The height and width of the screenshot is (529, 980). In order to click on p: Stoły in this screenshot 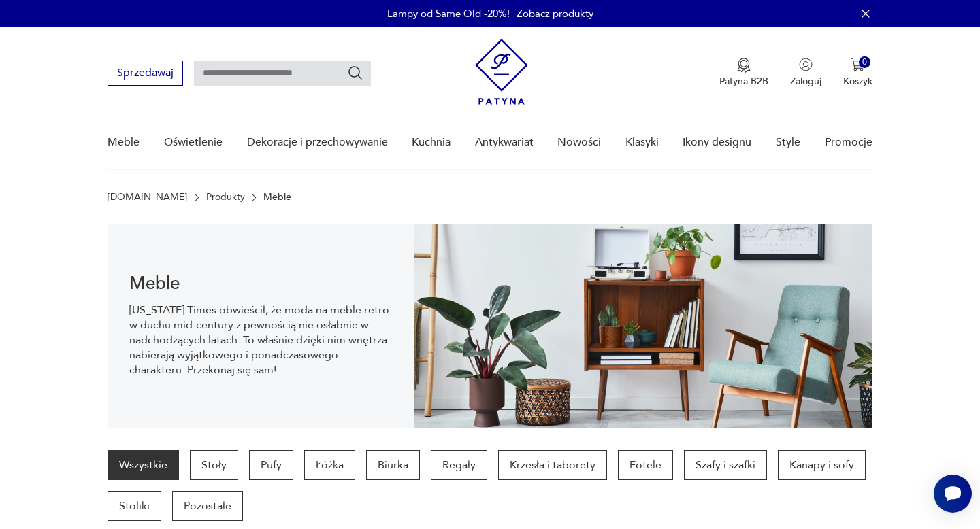, I will do `click(214, 466)`.